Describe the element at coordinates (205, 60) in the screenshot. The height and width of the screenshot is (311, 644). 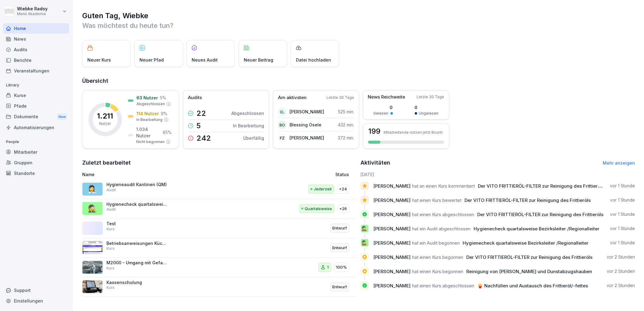
I see `p: Neues Audit` at that location.